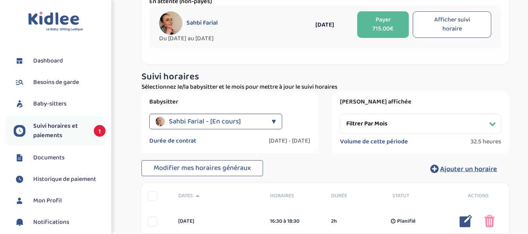 This screenshot has height=234, width=528. Describe the element at coordinates (59, 61) in the screenshot. I see `a: Dashboard` at that location.